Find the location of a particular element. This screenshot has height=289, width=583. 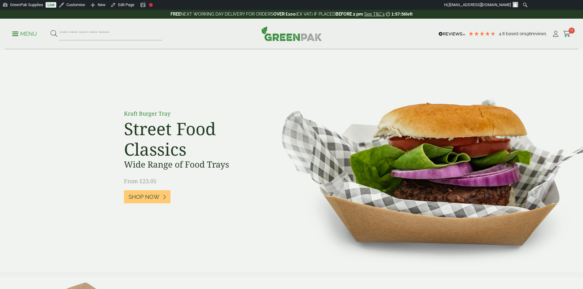

strong: FREE is located at coordinates (175, 14).